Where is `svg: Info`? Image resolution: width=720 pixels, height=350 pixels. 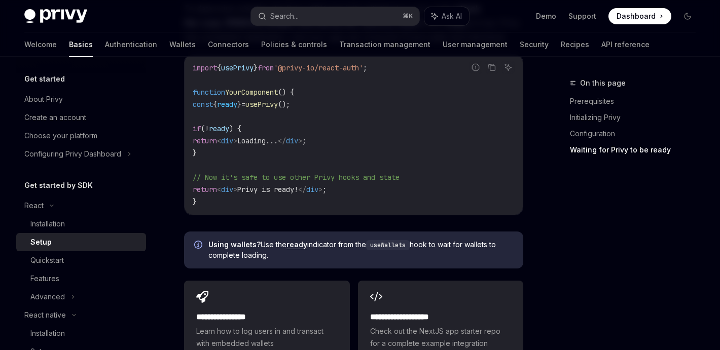
svg: Info is located at coordinates (199, 246).